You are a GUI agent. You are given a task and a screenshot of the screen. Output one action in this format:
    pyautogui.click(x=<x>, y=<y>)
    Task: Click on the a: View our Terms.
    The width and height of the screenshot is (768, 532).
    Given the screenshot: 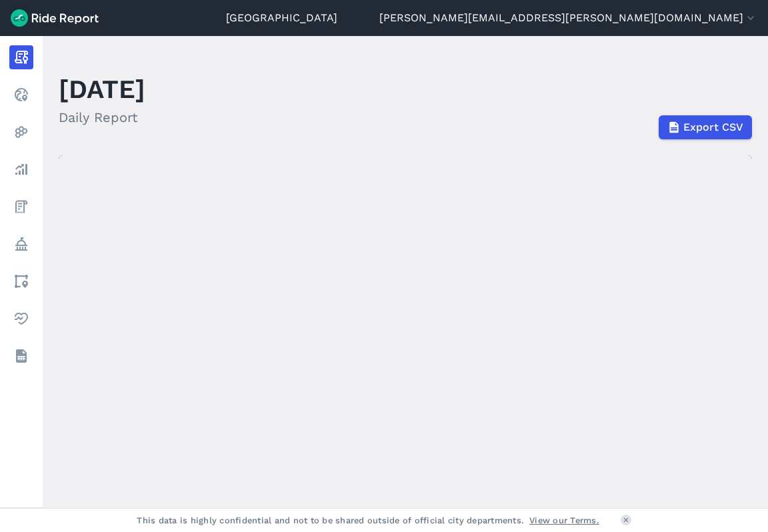 What is the action you would take?
    pyautogui.click(x=564, y=520)
    